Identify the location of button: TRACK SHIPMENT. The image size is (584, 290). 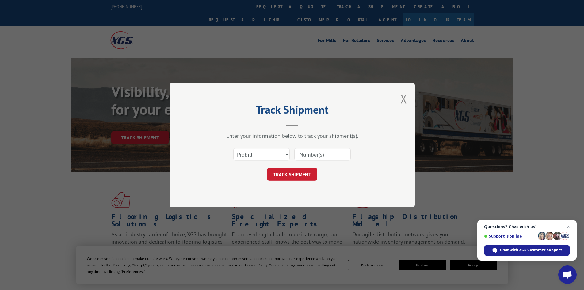
(292, 174).